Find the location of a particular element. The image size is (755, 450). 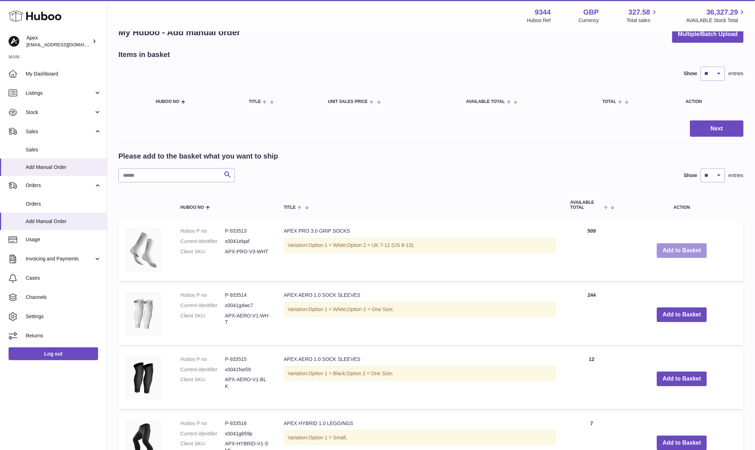

th: Action is located at coordinates (682, 205).